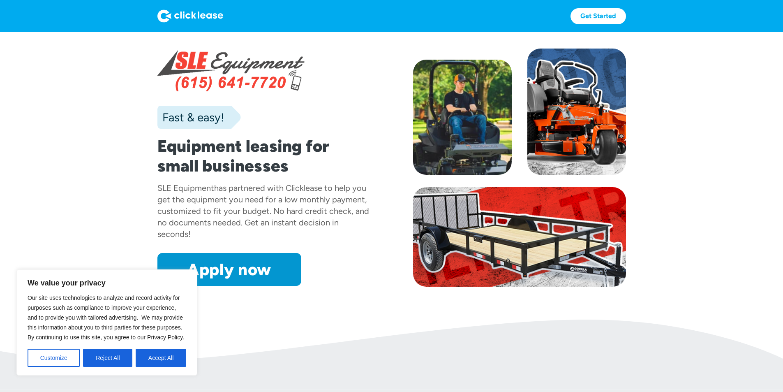 This screenshot has height=392, width=783. Describe the element at coordinates (106, 317) in the screenshot. I see `span: Our site uses technologies to analyze and record activity for purposes such as compliance to impr...` at that location.